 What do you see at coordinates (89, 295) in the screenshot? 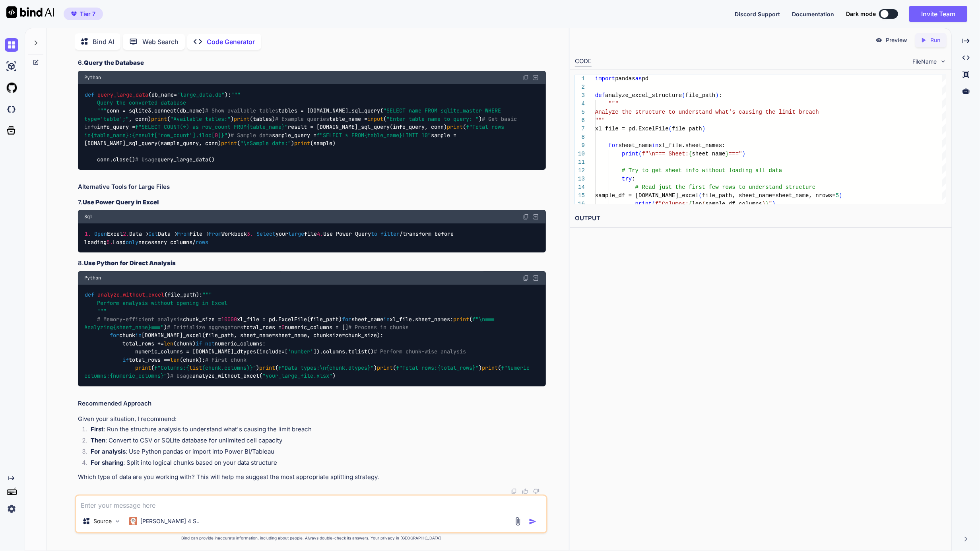
I see `span: def` at bounding box center [89, 295].